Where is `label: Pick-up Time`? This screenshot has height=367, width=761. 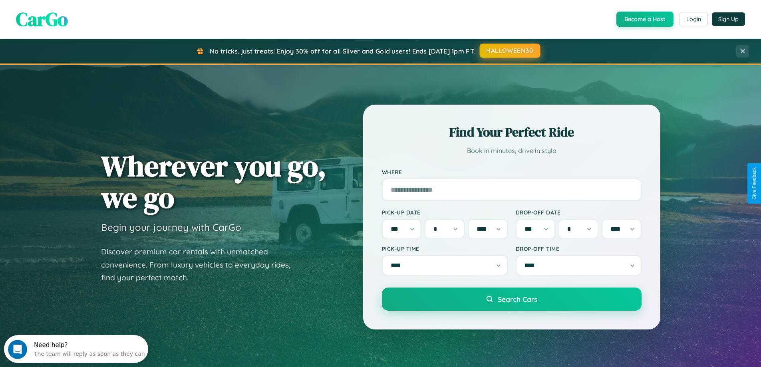
label: Pick-up Time is located at coordinates (445, 248).